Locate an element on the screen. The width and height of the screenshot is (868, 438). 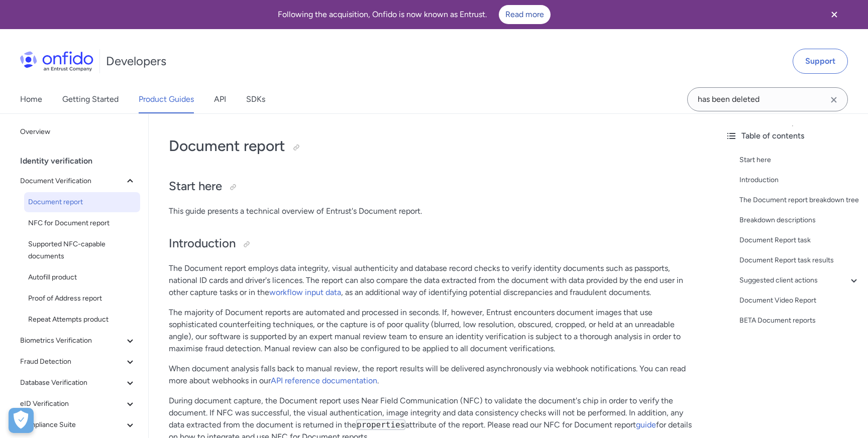
a: Product Guides is located at coordinates (166, 100).